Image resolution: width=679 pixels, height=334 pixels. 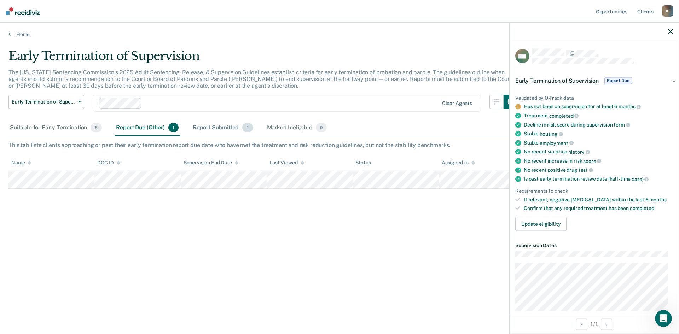 What do you see at coordinates (606, 324) in the screenshot?
I see `button: Next Opportunity` at bounding box center [606, 324].